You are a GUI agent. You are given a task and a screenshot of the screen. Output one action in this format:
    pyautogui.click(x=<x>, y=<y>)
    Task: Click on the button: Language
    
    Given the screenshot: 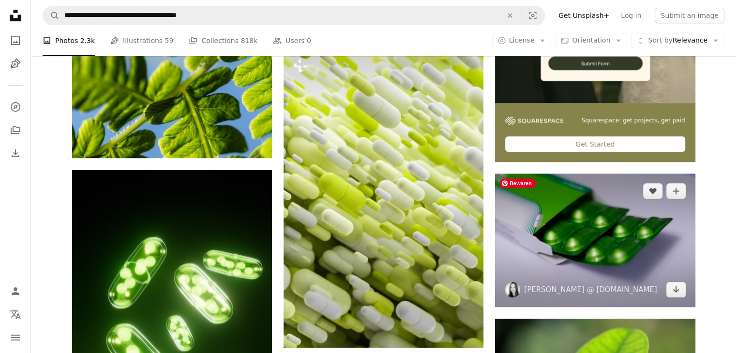 What is the action you would take?
    pyautogui.click(x=15, y=315)
    